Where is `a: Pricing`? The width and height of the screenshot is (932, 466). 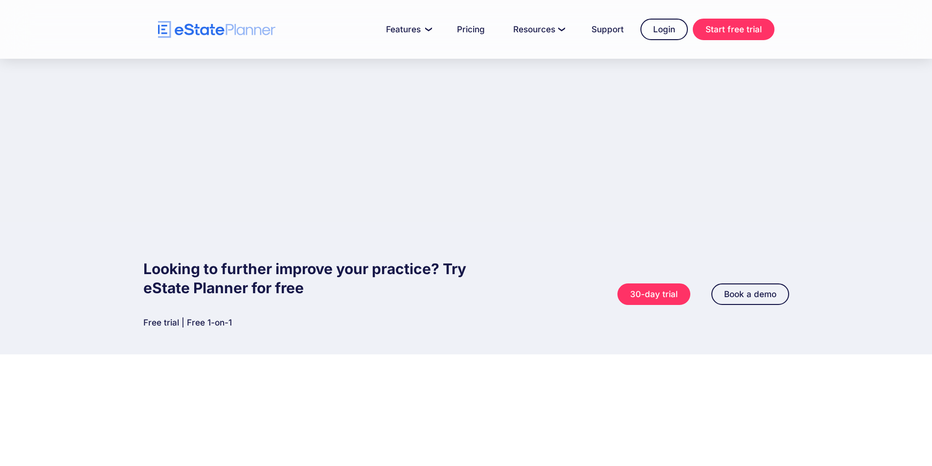
a: Pricing is located at coordinates (470, 29).